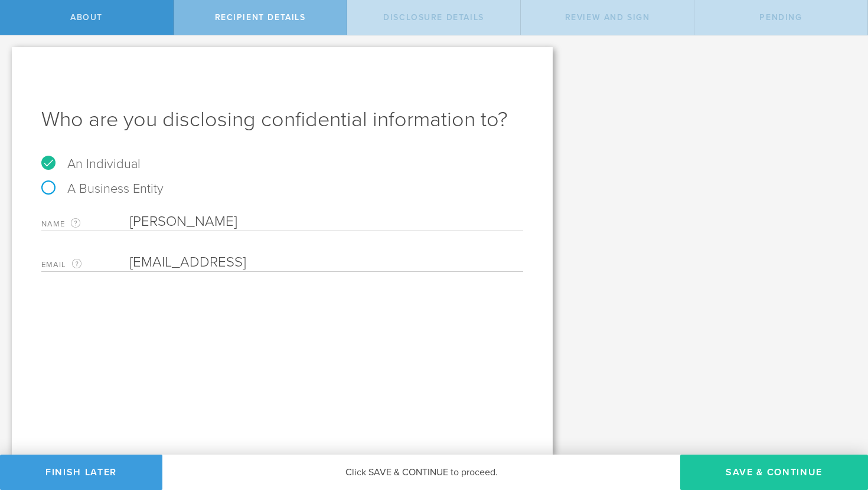  Describe the element at coordinates (421, 473) in the screenshot. I see `div: Click SAVE & CONTINUE to proceed.` at that location.